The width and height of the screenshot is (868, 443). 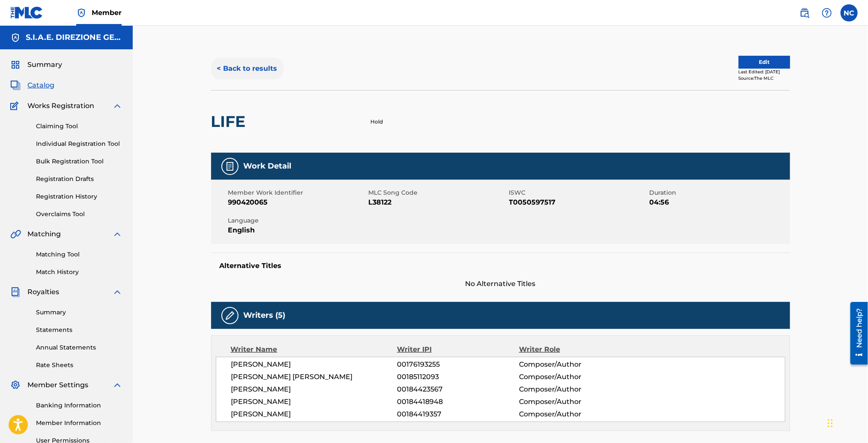 What do you see at coordinates (458, 401) in the screenshot?
I see `span: 00184418948` at bounding box center [458, 401].